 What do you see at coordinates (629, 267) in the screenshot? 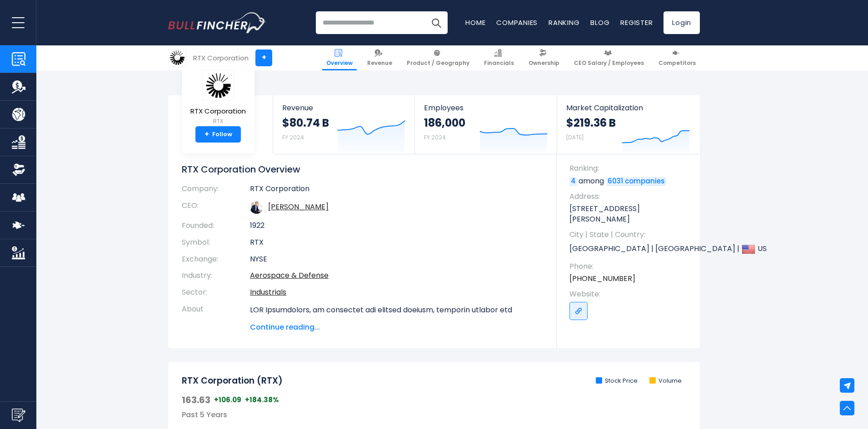
I see `span: Phone:` at bounding box center [629, 267].